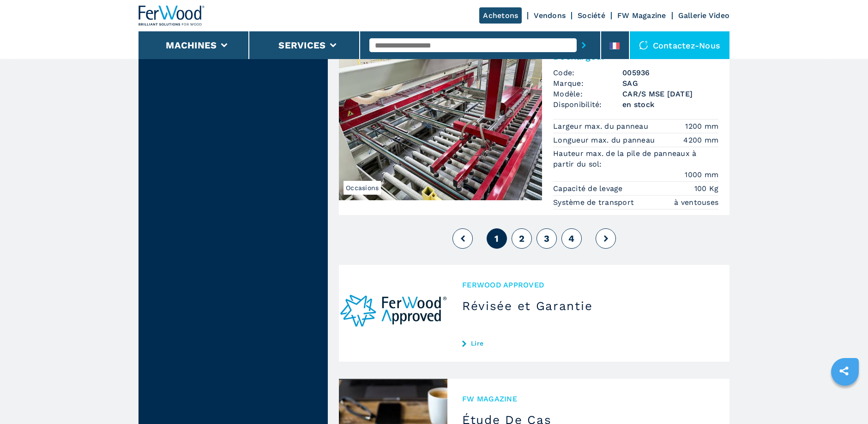 This screenshot has height=424, width=868. I want to click on a: Achetons, so click(500, 15).